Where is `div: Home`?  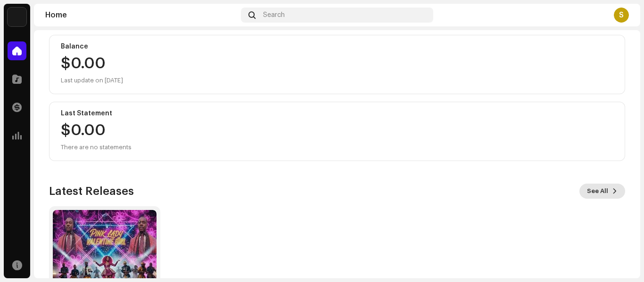
div: Home is located at coordinates (141, 15).